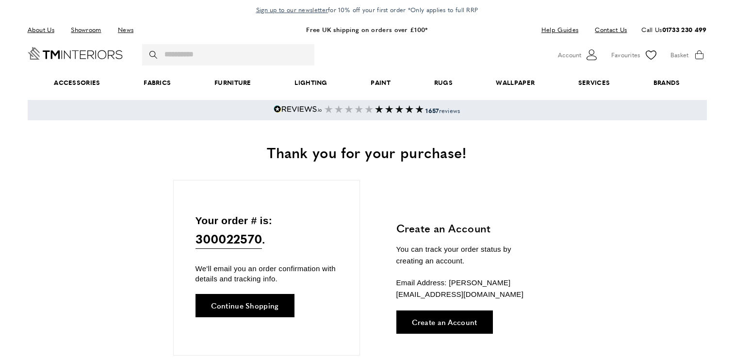  What do you see at coordinates (570, 55) in the screenshot?
I see `span: Account` at bounding box center [570, 55].